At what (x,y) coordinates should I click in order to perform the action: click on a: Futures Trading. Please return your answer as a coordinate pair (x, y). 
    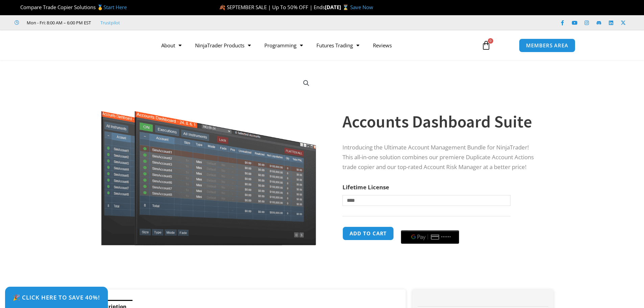
    Looking at the image, I should click on (338, 45).